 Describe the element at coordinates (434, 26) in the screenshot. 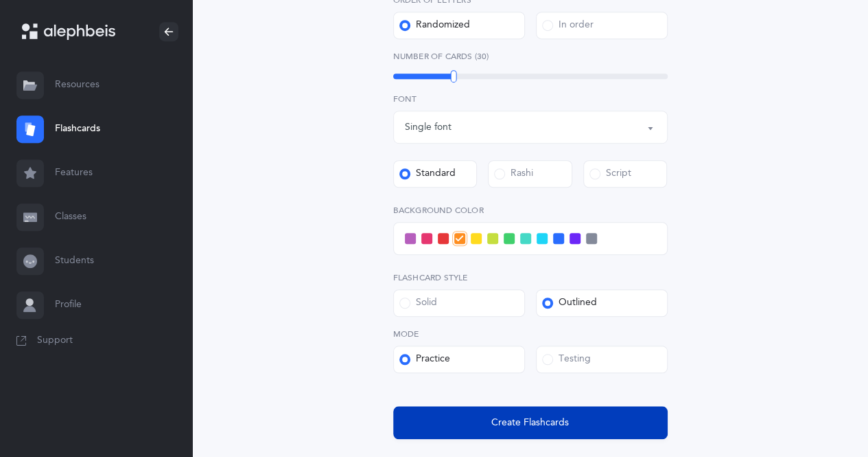

I see `div: Randomized` at that location.